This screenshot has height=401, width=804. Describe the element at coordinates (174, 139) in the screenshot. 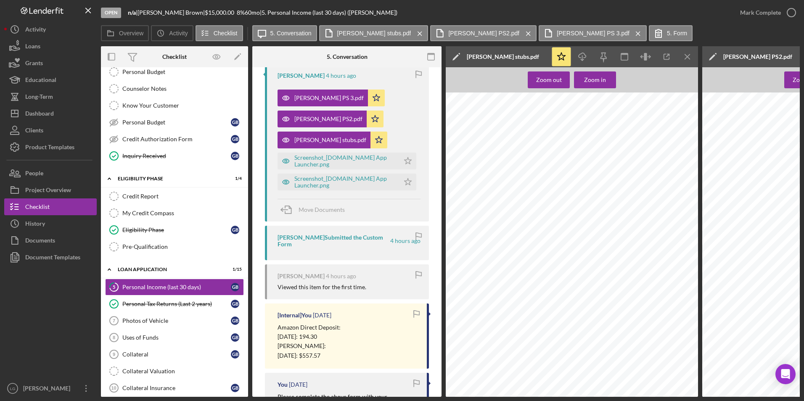

I see `a: Credit Authorization FormGB` at that location.